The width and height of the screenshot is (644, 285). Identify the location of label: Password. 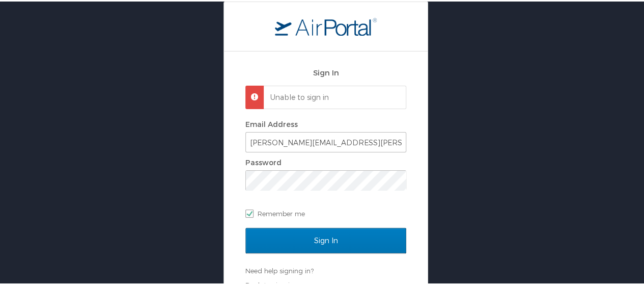
(263, 160).